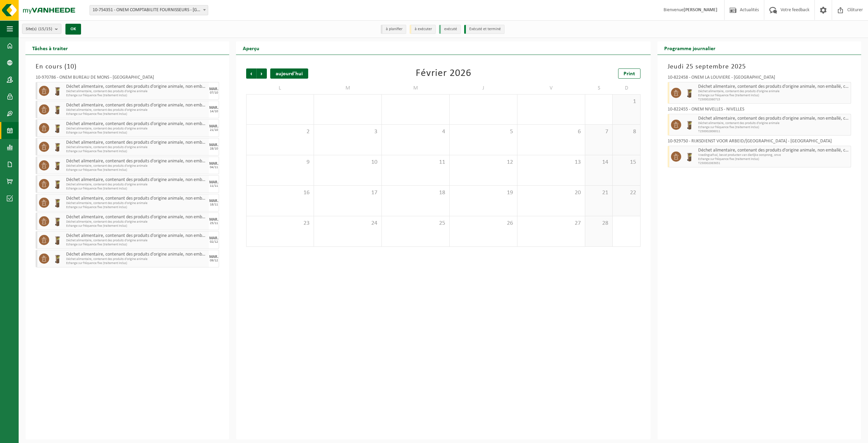 This screenshot has height=443, width=868. Describe the element at coordinates (483, 193) in the screenshot. I see `span: 19` at that location.